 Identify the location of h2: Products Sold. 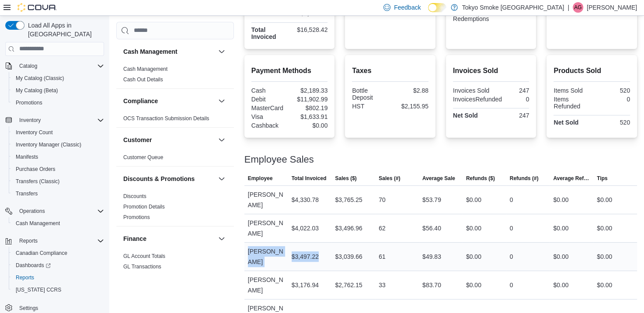
(591, 71).